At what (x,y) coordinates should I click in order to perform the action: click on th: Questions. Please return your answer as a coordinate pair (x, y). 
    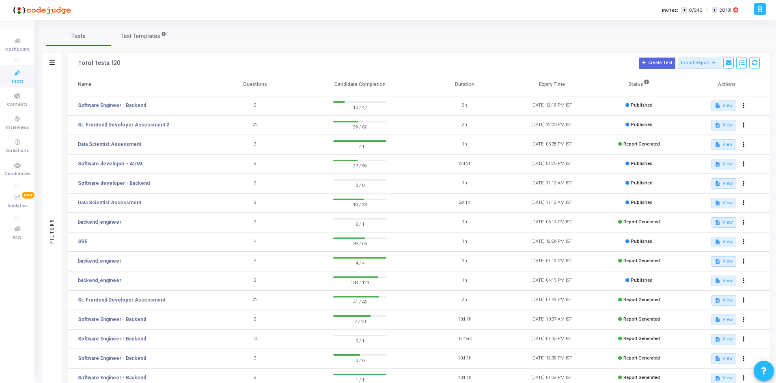
    Looking at the image, I should click on (255, 85).